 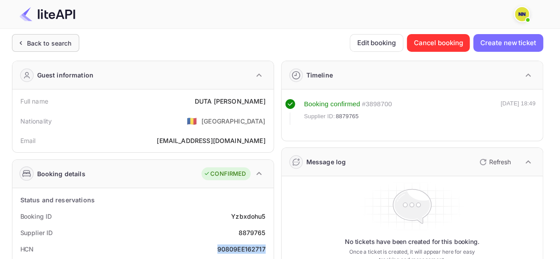 What do you see at coordinates (27, 249) in the screenshot?
I see `div: HCN` at bounding box center [27, 249].